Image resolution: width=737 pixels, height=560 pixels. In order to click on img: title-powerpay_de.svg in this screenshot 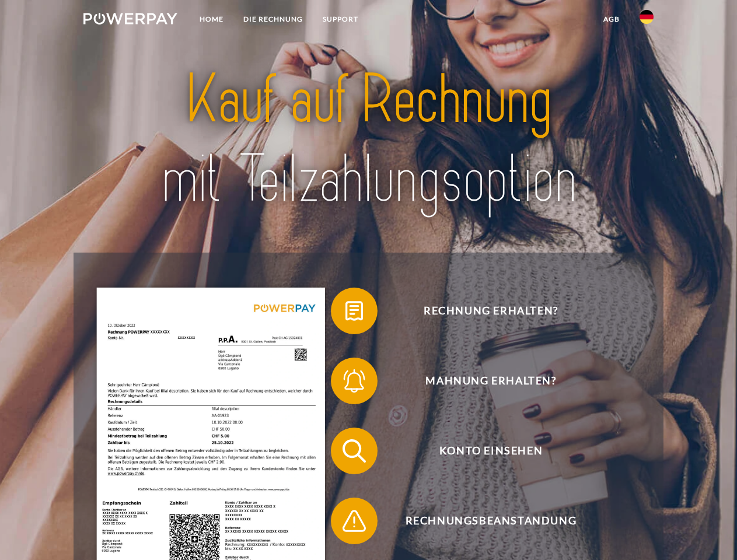, I will do `click(368, 140)`.